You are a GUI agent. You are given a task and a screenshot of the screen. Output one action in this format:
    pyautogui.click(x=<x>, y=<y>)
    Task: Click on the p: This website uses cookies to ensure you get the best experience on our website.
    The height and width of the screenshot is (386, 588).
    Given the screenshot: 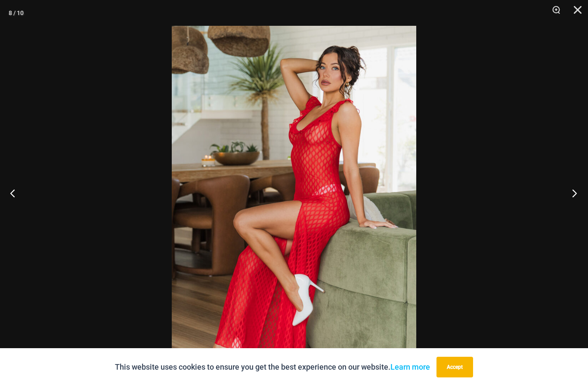 What is the action you would take?
    pyautogui.click(x=272, y=367)
    